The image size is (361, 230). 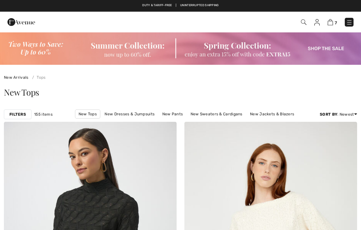 I want to click on div: : Newest, so click(x=338, y=115).